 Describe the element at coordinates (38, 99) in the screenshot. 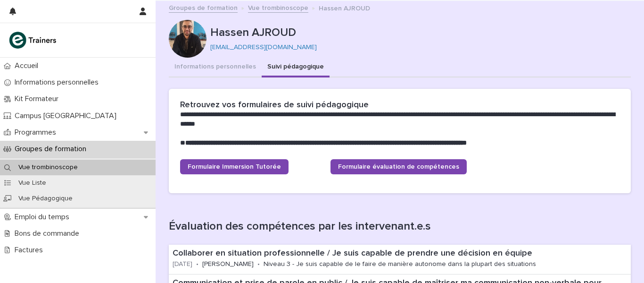

I see `p: Kit Formateur` at that location.